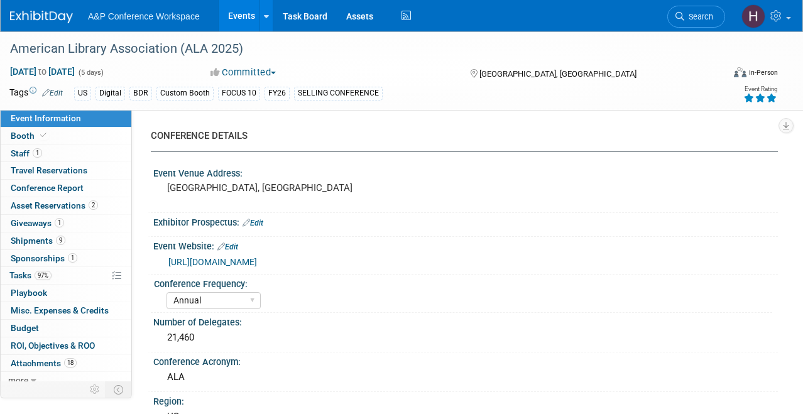 The image size is (803, 414). Describe the element at coordinates (66, 346) in the screenshot. I see `a: ROI, Objectives & ROO` at that location.